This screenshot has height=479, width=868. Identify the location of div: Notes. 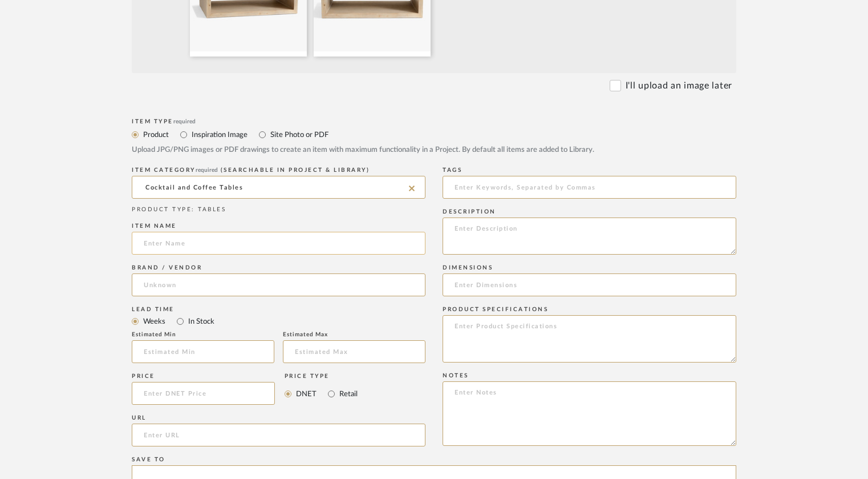
(589, 376).